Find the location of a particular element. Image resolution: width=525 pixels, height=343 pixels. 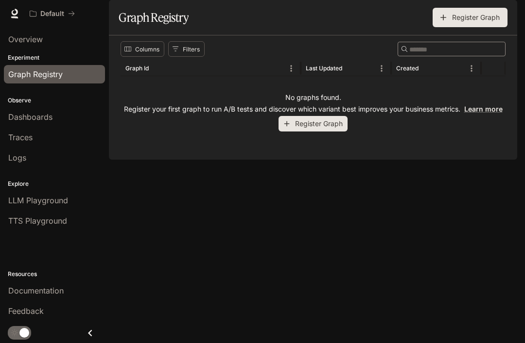

div: Last Updated is located at coordinates (323, 68).